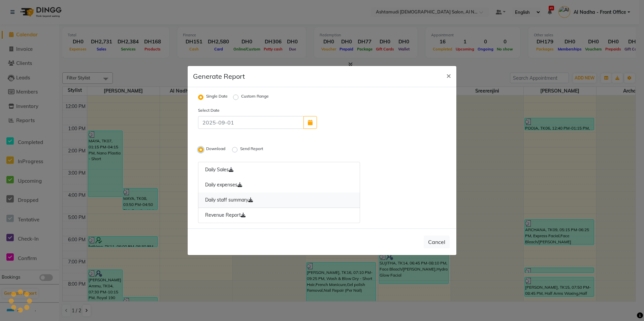 This screenshot has width=644, height=321. I want to click on label: Custom Range, so click(255, 97).